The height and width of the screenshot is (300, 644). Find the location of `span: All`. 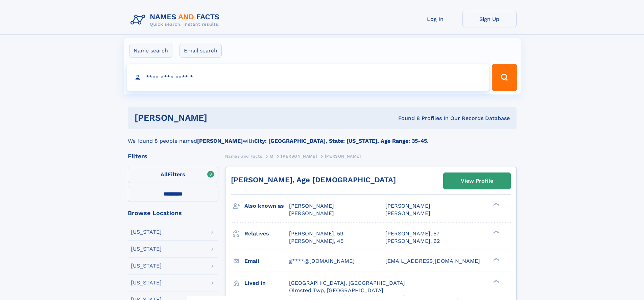

span: All is located at coordinates (164, 174).